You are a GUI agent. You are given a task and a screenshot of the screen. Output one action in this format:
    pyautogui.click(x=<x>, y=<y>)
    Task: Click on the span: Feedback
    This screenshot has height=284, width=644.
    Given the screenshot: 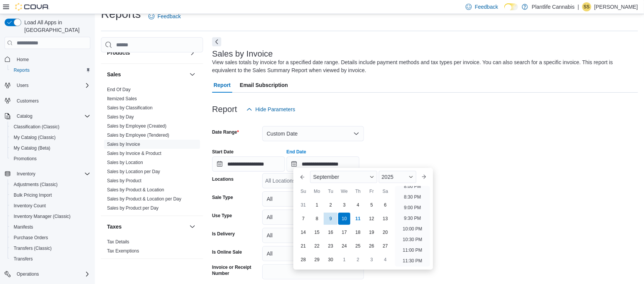 What is the action you would take?
    pyautogui.click(x=486, y=7)
    